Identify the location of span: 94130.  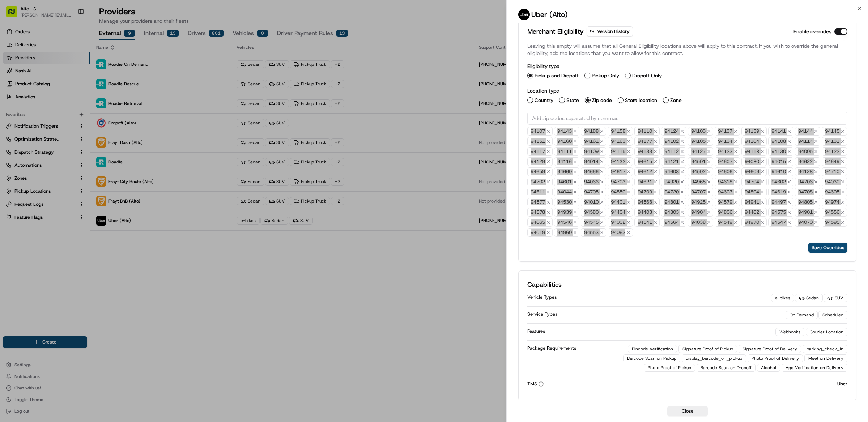
(781, 151).